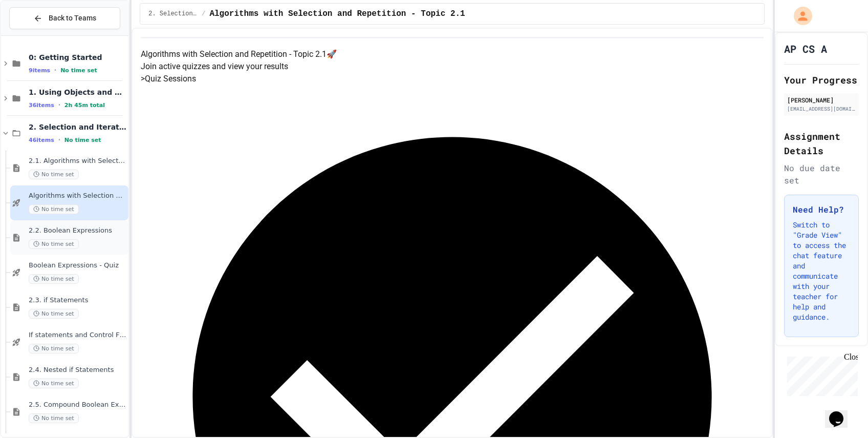  I want to click on span: 36 items, so click(42, 105).